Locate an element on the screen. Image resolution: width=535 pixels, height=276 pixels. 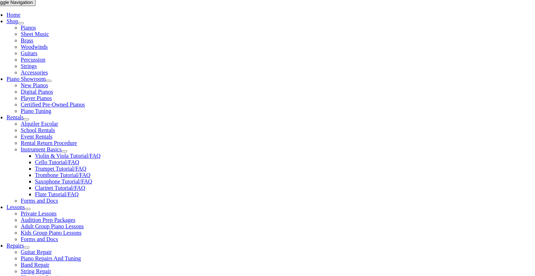
a: Accessories is located at coordinates (34, 72).